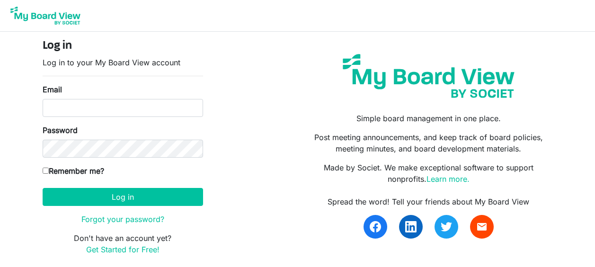 This screenshot has width=595, height=267. Describe the element at coordinates (123, 62) in the screenshot. I see `p: Log in to your My Board View account` at that location.